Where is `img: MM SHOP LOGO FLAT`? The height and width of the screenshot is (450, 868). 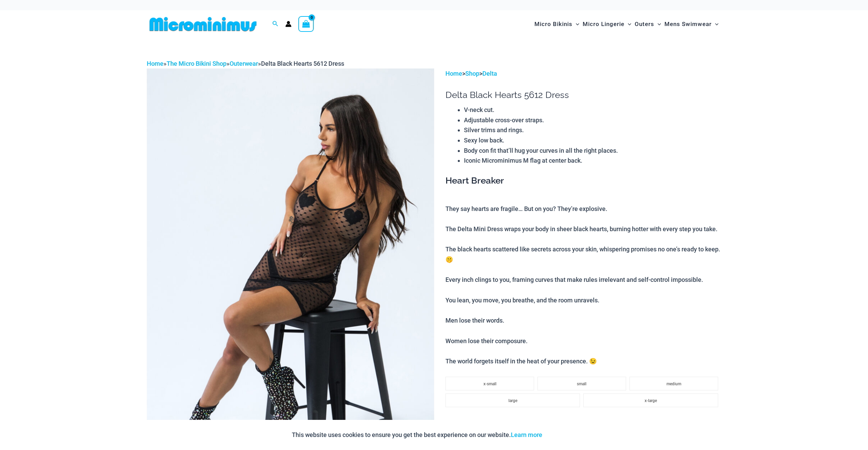 img: MM SHOP LOGO FLAT is located at coordinates (203, 24).